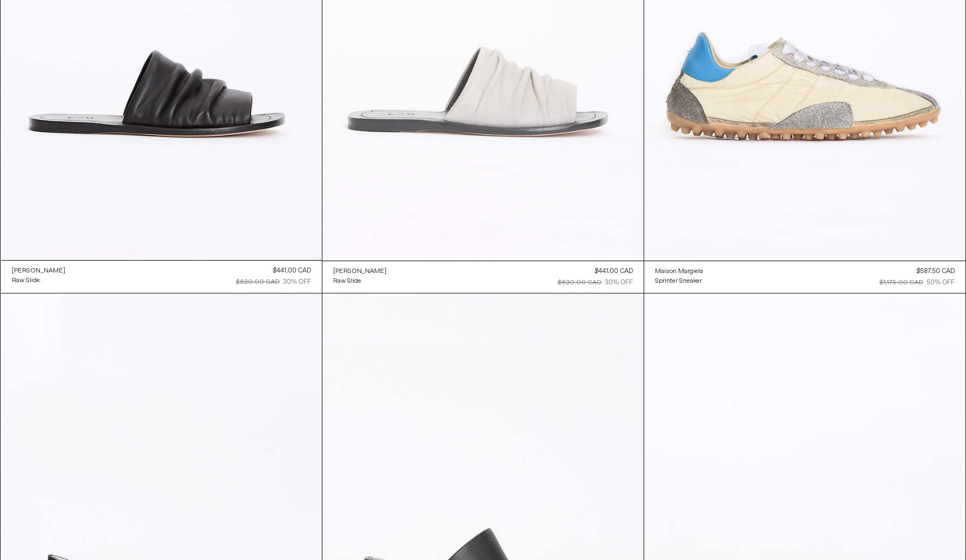  I want to click on a: Sprinter Sneaker, so click(679, 281).